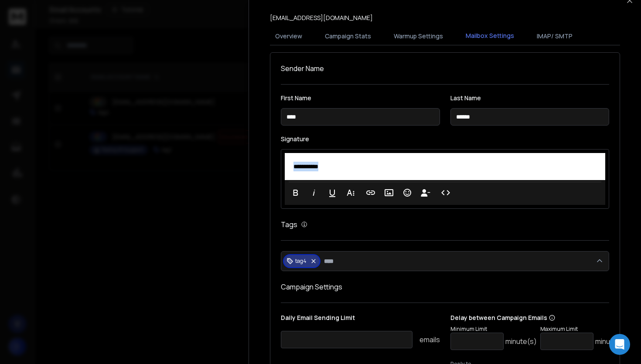 This screenshot has width=641, height=364. Describe the element at coordinates (348, 36) in the screenshot. I see `button: Campaign Stats` at that location.